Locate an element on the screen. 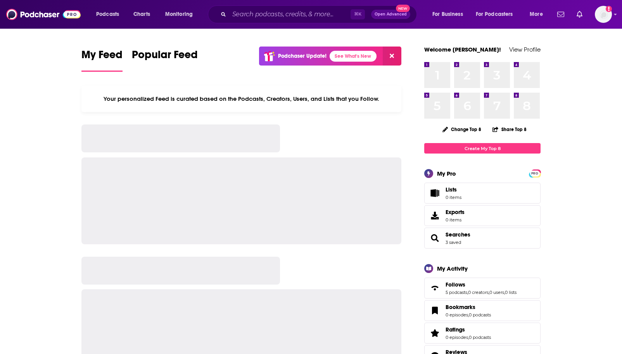  span: More is located at coordinates (536, 14).